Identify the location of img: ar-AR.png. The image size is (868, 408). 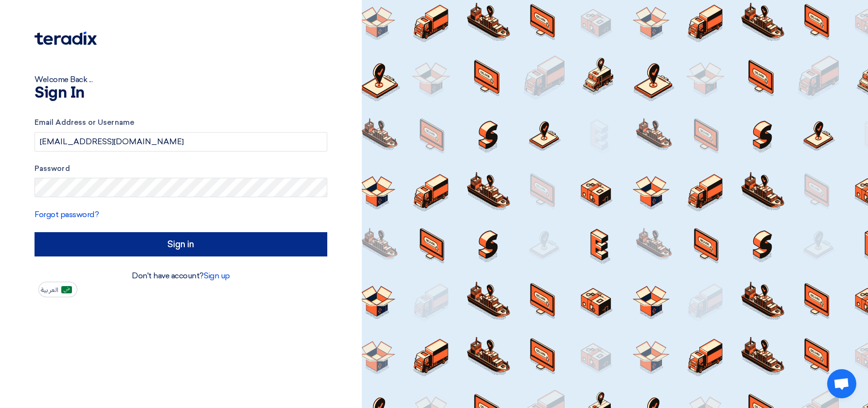
(66, 290).